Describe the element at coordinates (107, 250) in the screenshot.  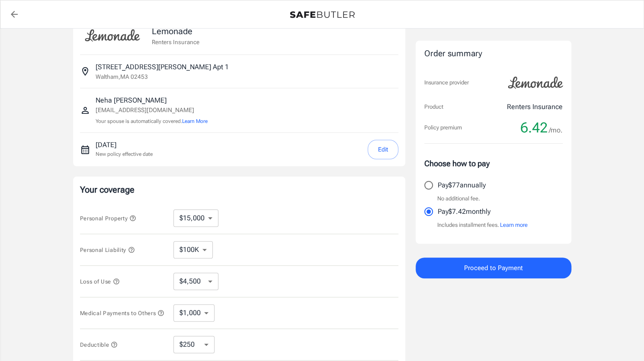
I see `button: Personal Liability` at that location.